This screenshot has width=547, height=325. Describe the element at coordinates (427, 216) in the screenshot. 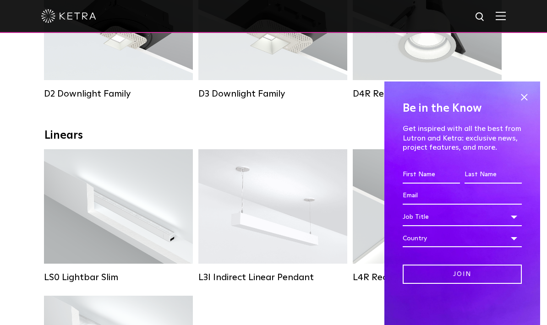

I see `a: L4R Recessed Linear Lumen Output:400 / 600 / 800 / 1000Colors:White / BlackControl:Lutron Clear C...` at that location.